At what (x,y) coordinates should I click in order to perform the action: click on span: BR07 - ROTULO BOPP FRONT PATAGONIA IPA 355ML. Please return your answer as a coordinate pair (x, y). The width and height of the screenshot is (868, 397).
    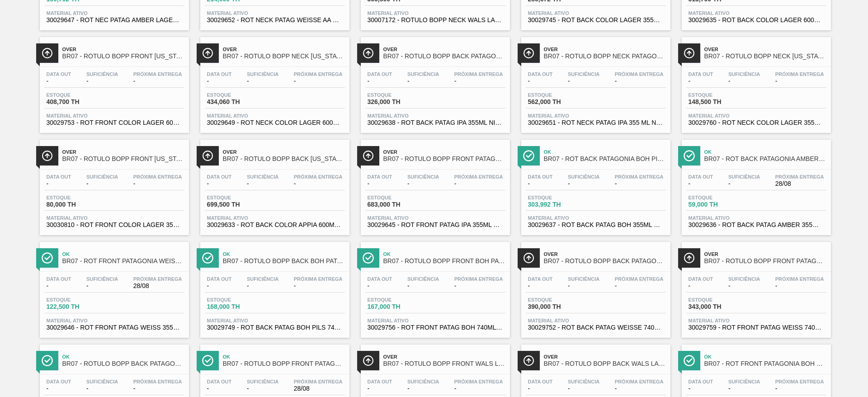
    Looking at the image, I should click on (445, 158).